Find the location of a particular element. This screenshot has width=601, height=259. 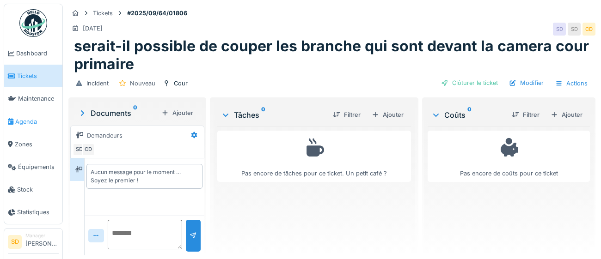

span: Stock is located at coordinates (38, 190).